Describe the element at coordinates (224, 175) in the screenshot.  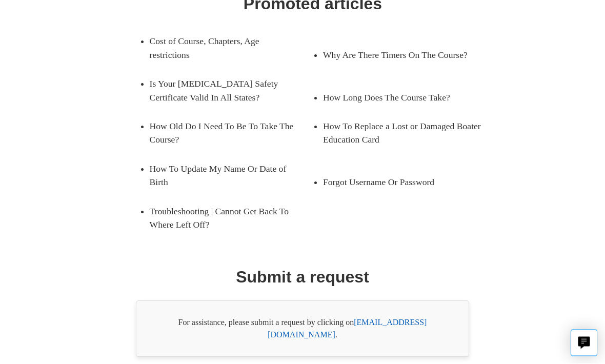
I see `a: How To Update My Name Or Date of Birth` at that location.